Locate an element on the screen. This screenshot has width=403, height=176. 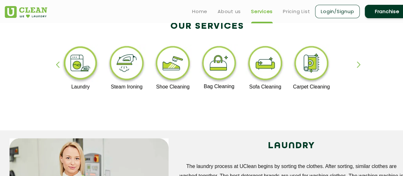
img: UClean Laundry and Dry Cleaning is located at coordinates (26, 12).